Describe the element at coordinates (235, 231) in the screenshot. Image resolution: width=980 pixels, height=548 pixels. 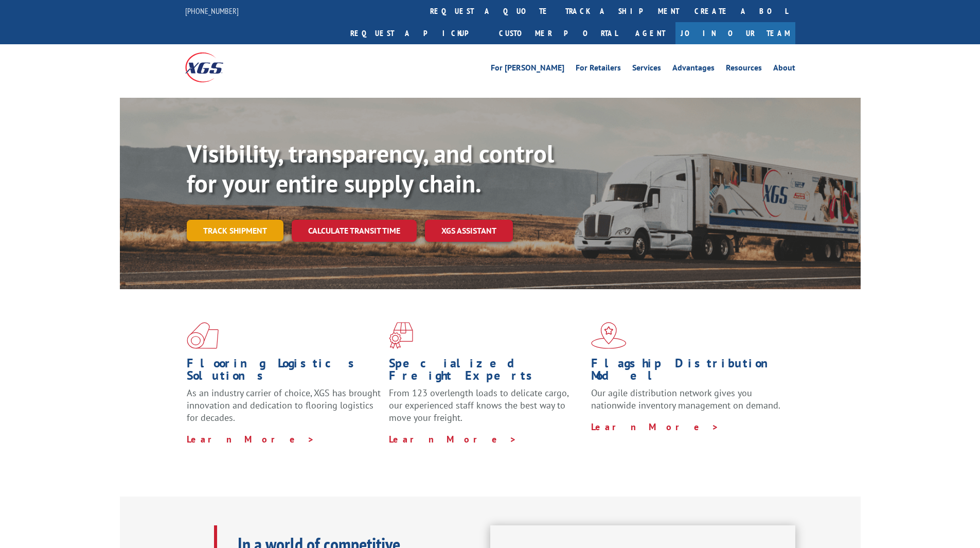
I see `a: Track shipment` at that location.